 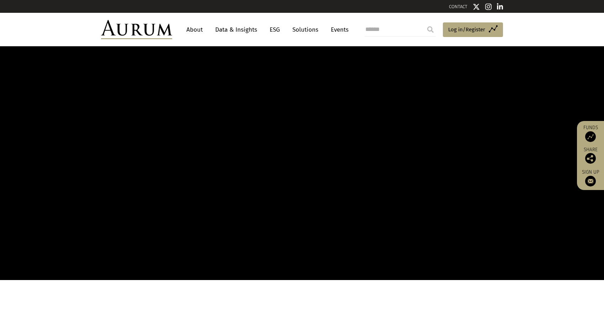 I want to click on img: Instagram icon, so click(x=488, y=7).